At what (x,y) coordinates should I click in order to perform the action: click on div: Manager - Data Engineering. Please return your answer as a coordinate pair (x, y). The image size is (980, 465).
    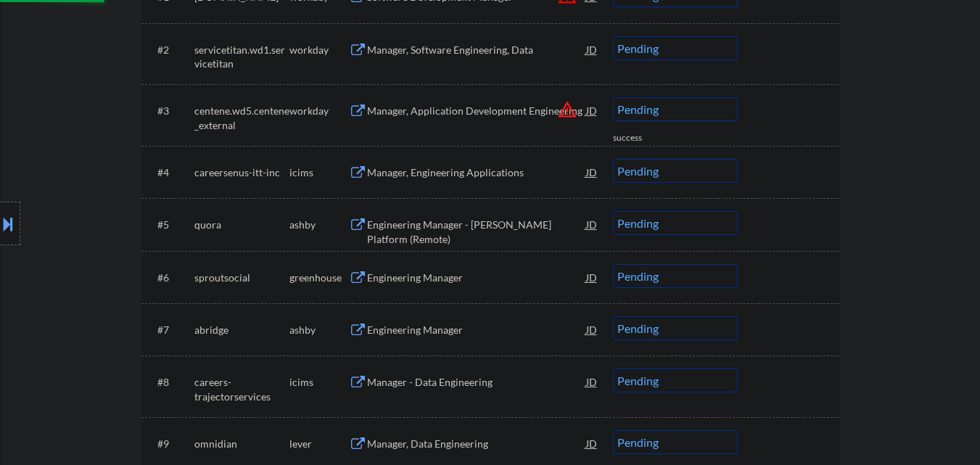
    Looking at the image, I should click on (477, 382).